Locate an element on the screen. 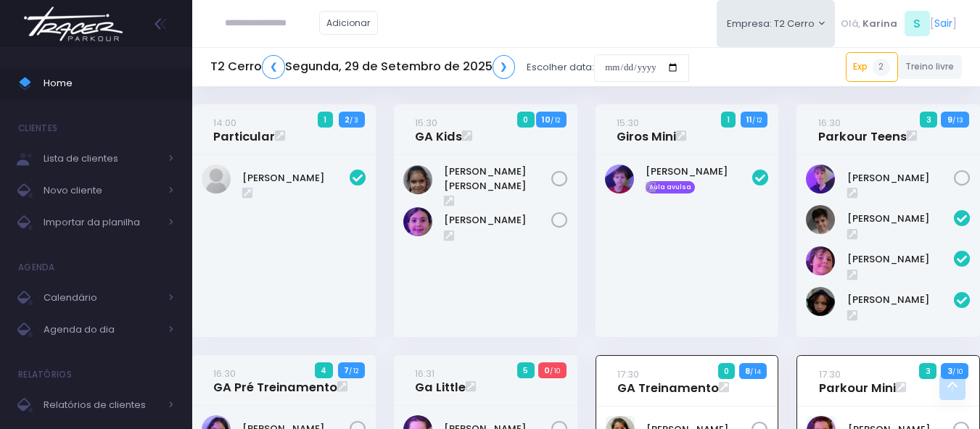 The image size is (980, 429). span: Calendário is located at coordinates (101, 298).